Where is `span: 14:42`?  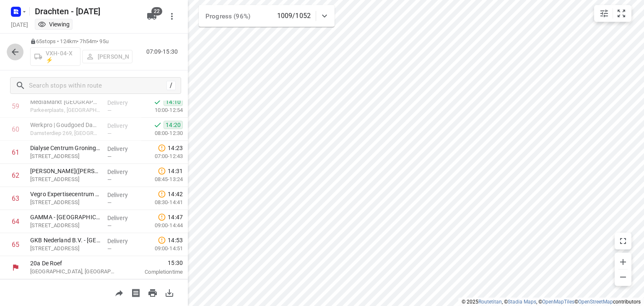 span: 14:42 is located at coordinates (176, 194).